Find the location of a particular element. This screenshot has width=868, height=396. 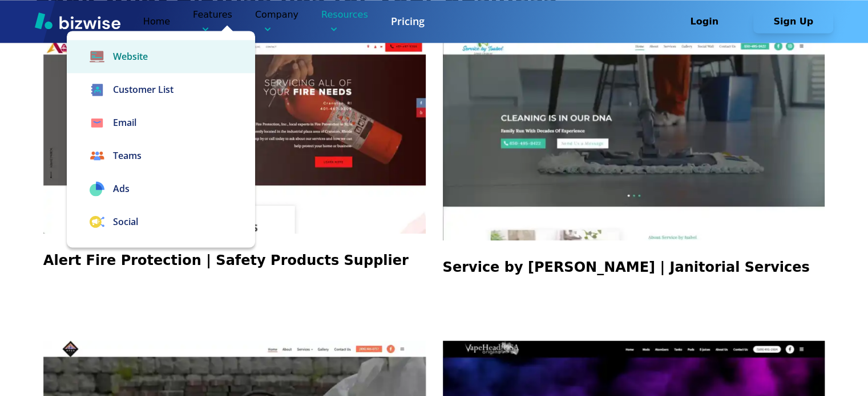

a: Ads is located at coordinates (160, 189).